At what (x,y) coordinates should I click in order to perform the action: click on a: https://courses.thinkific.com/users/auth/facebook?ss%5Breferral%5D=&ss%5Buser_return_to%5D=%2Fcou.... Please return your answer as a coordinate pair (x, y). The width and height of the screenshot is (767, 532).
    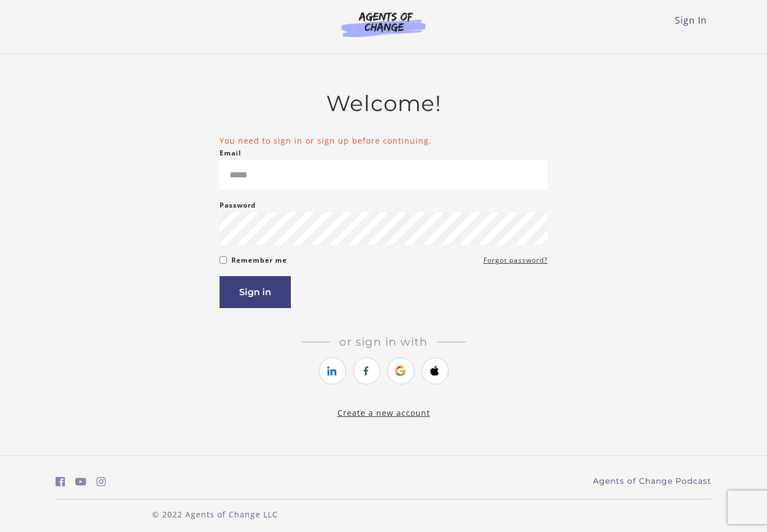
    Looking at the image, I should click on (367, 371).